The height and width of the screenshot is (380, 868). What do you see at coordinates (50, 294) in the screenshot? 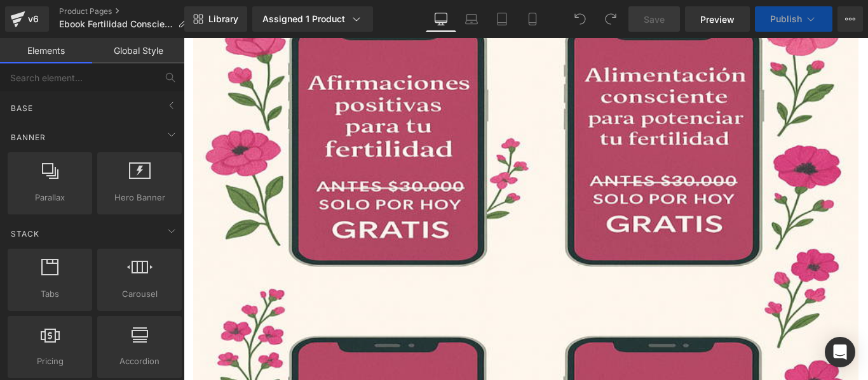
I see `span: Tabs` at bounding box center [50, 294].